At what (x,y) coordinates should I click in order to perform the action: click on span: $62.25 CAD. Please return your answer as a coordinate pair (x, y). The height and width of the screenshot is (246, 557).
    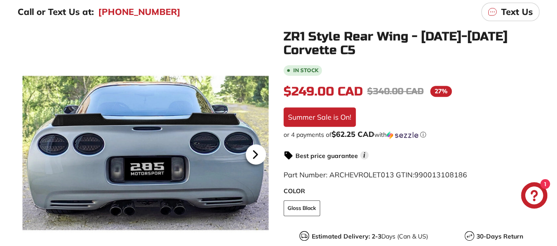
    Looking at the image, I should click on (353, 134).